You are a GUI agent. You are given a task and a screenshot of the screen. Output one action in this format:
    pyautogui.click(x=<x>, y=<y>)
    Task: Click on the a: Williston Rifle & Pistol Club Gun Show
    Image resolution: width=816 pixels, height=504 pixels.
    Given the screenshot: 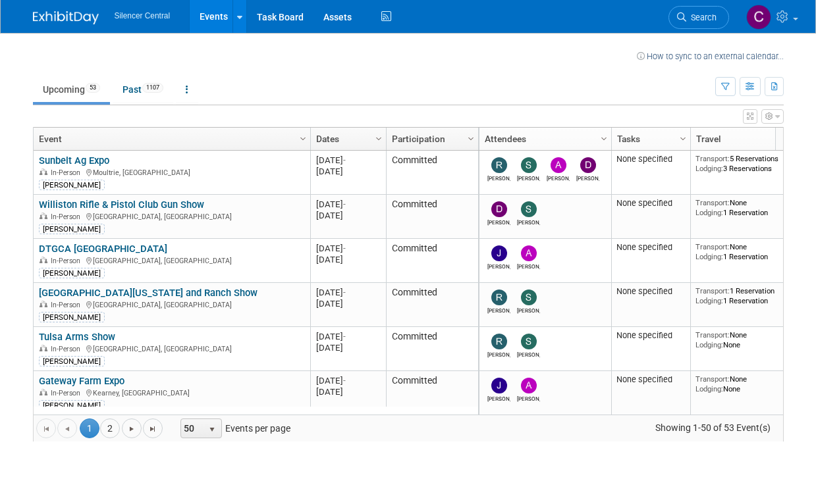 What is the action you would take?
    pyautogui.click(x=121, y=204)
    